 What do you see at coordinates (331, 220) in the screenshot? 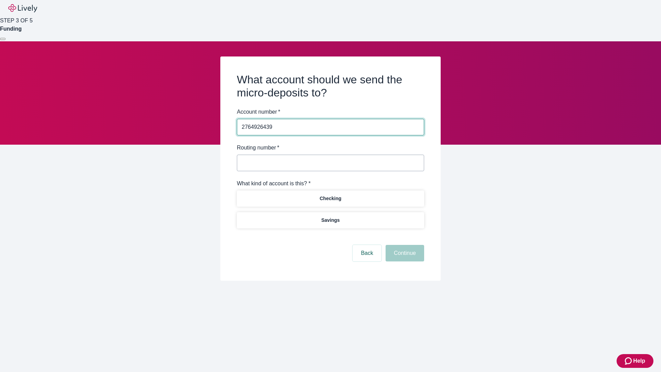
I see `p: Savings` at bounding box center [331, 220].